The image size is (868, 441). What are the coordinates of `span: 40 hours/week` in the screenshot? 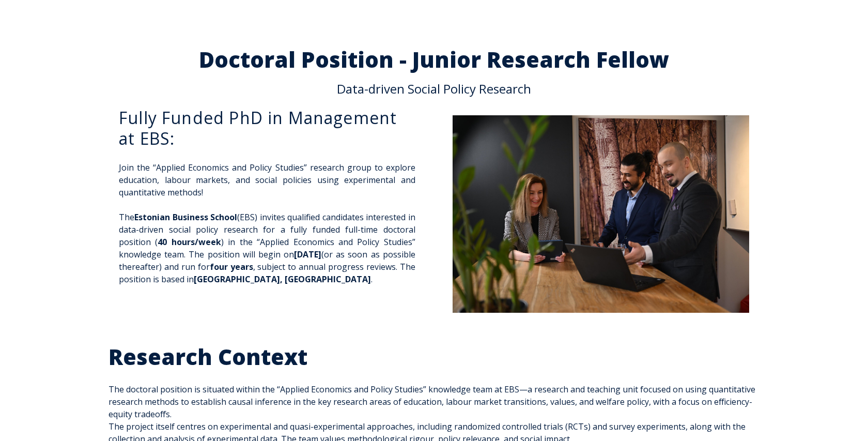 It's located at (189, 242).